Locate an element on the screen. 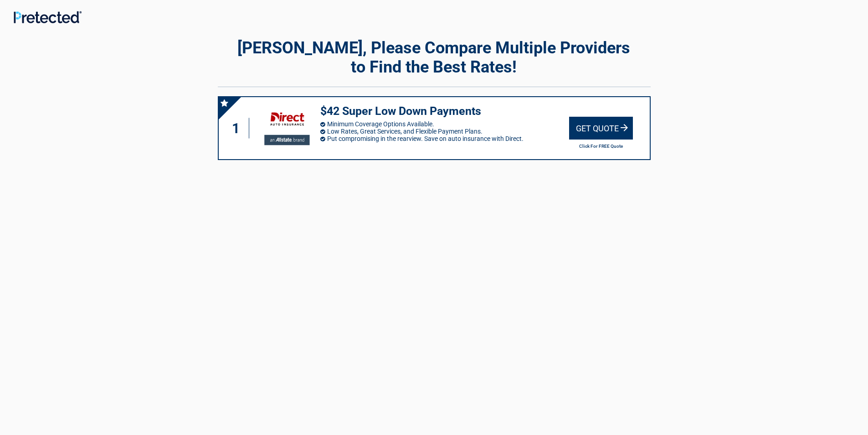 The height and width of the screenshot is (435, 868). div: 1 is located at coordinates (239, 128).